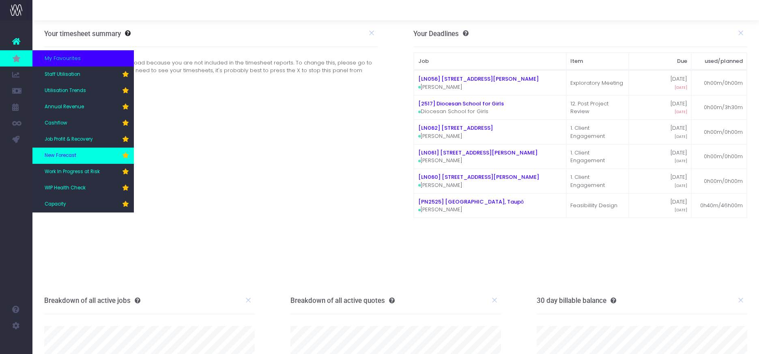  What do you see at coordinates (82, 34) in the screenshot?
I see `h3: Your timesheet summary` at bounding box center [82, 34].